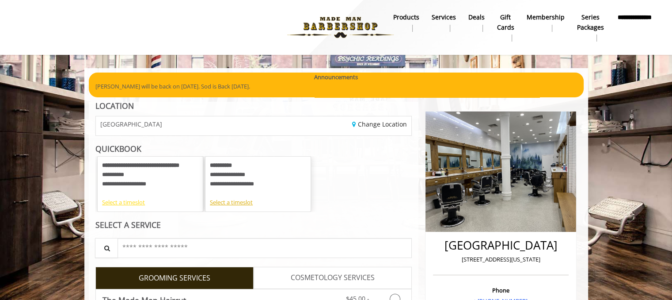 The height and width of the screenshot is (300, 672). I want to click on b: Series packages, so click(590, 22).